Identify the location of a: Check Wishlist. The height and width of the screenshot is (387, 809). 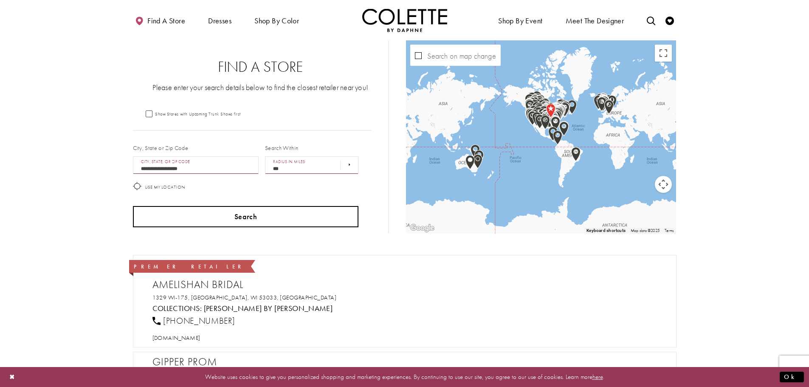
(670, 20).